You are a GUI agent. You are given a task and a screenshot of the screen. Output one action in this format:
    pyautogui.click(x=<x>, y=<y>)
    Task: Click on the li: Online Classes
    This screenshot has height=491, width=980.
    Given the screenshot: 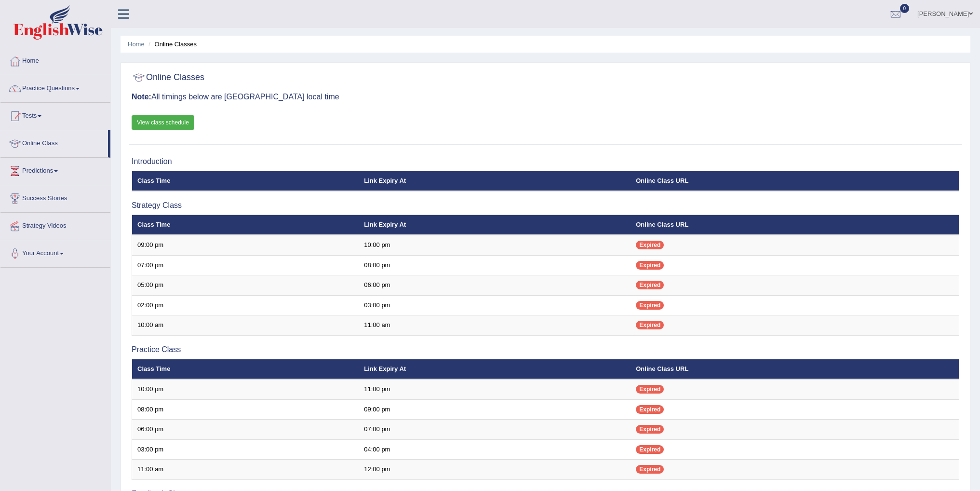 What is the action you would take?
    pyautogui.click(x=171, y=44)
    